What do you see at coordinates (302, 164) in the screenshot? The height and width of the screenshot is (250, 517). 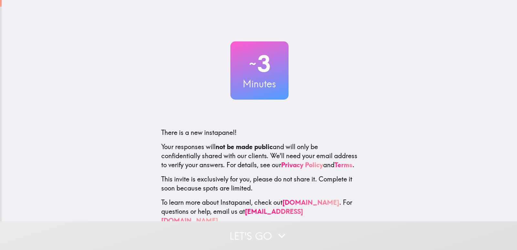 I see `a: Privacy Policy` at bounding box center [302, 164].